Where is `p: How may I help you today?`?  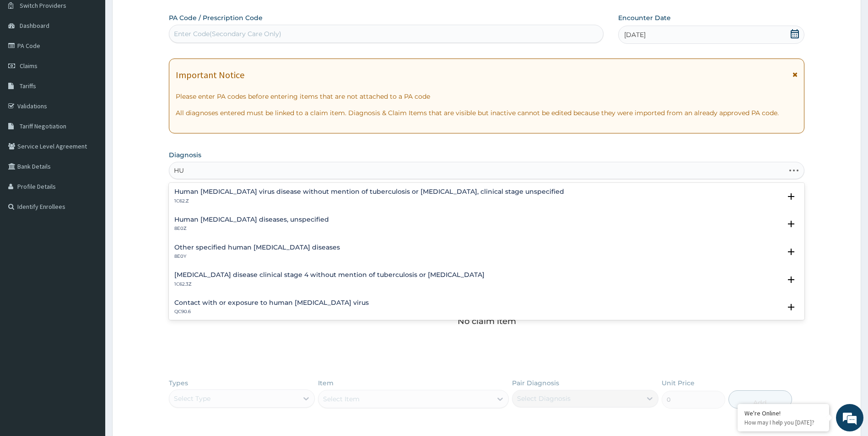 p: How may I help you today? is located at coordinates (783, 423).